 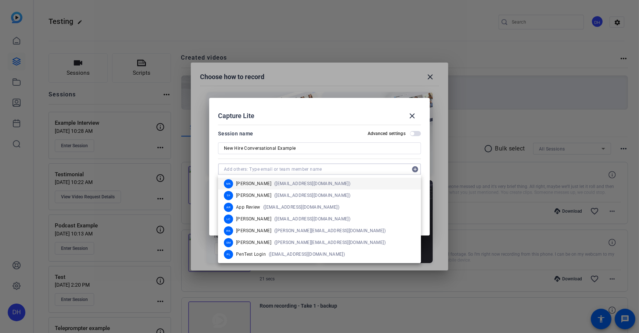 I want to click on div: SM, so click(x=228, y=242).